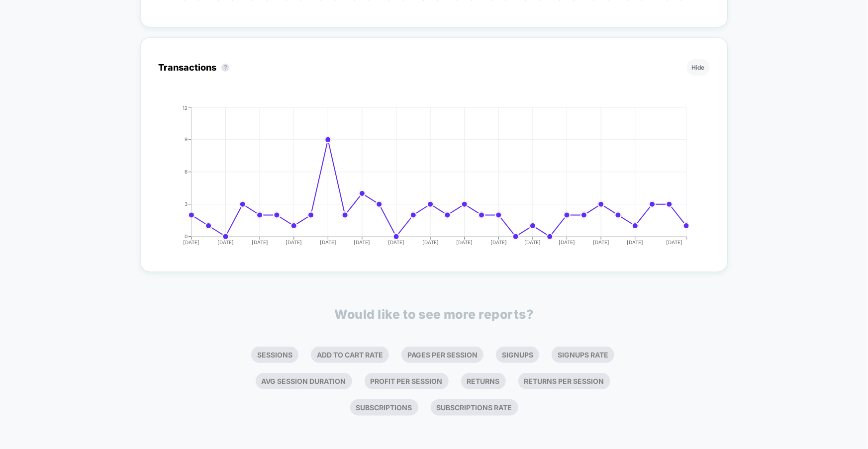 This screenshot has height=449, width=868. Describe the element at coordinates (186, 172) in the screenshot. I see `tspan: 6` at that location.